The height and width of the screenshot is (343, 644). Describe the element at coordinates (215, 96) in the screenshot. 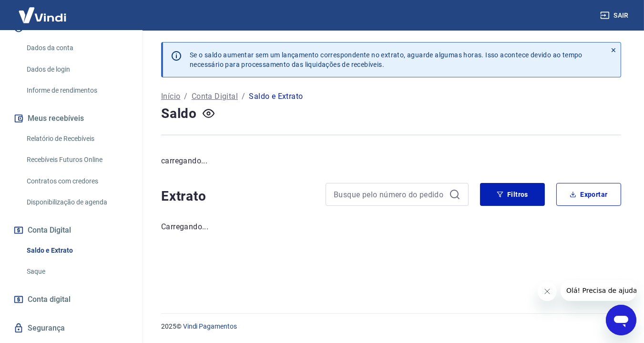

I see `p: Conta Digital` at that location.